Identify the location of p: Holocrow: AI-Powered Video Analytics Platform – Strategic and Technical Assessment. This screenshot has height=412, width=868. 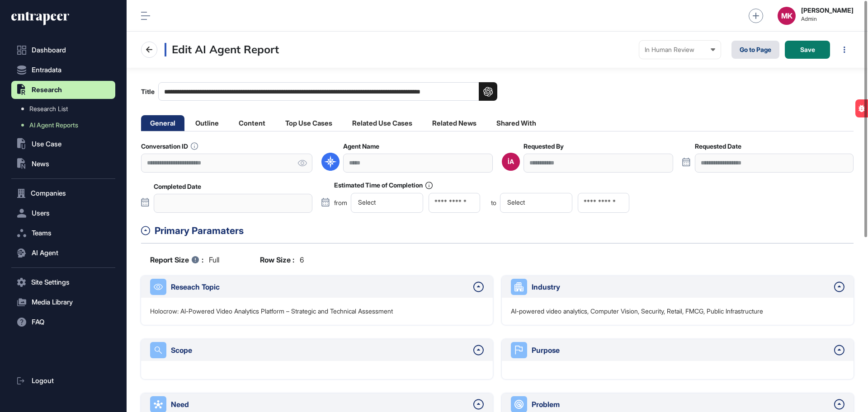
(271, 311).